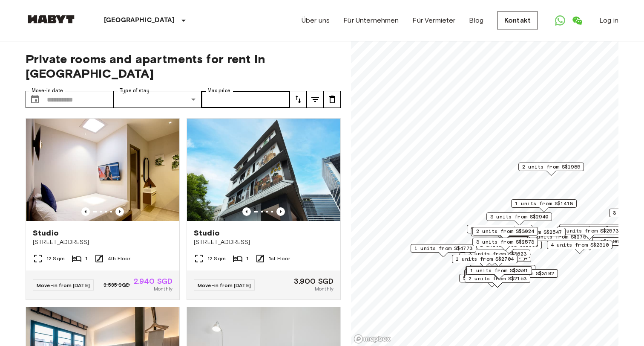 Image resolution: width=644 pixels, height=346 pixels. What do you see at coordinates (544, 203) in the screenshot?
I see `span: 1 units from S$1418` at bounding box center [544, 203].